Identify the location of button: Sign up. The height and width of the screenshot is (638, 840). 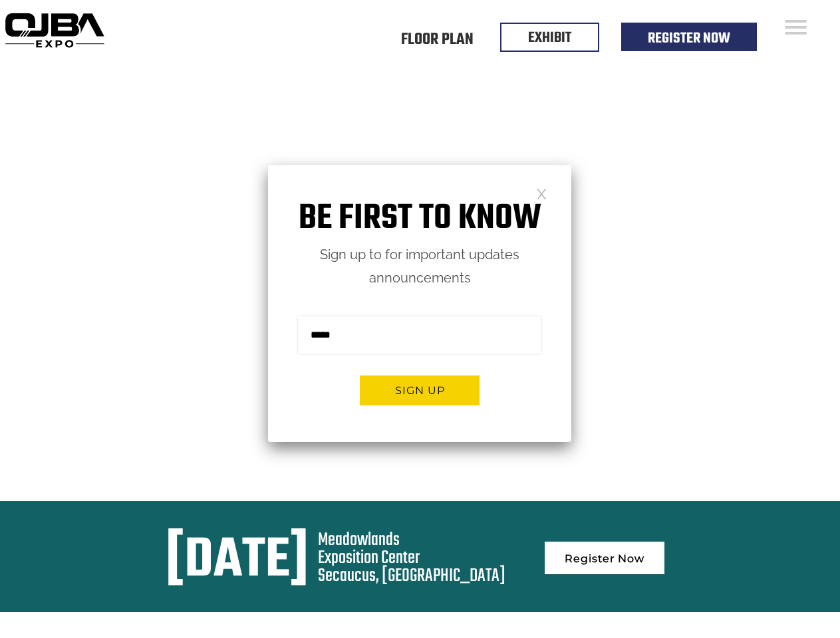
(420, 390).